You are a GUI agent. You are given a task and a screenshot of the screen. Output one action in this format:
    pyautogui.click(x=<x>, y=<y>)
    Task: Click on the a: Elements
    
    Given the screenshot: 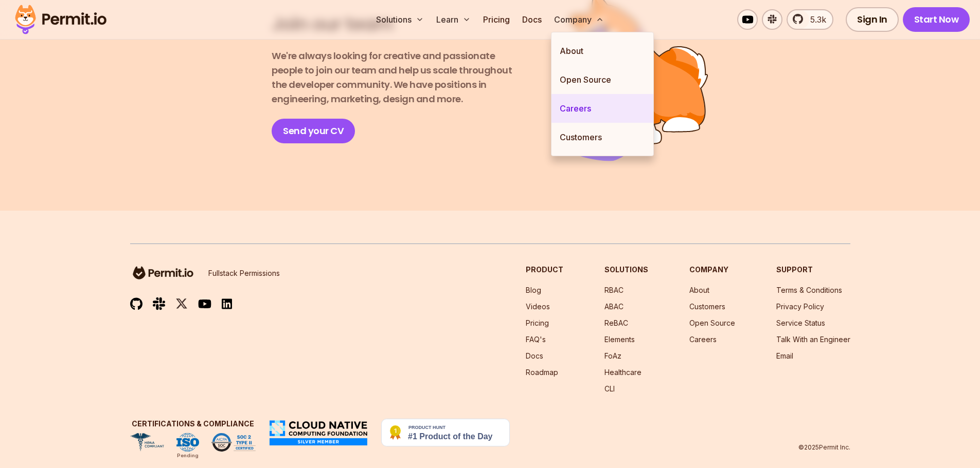 What is the action you would take?
    pyautogui.click(x=620, y=339)
    